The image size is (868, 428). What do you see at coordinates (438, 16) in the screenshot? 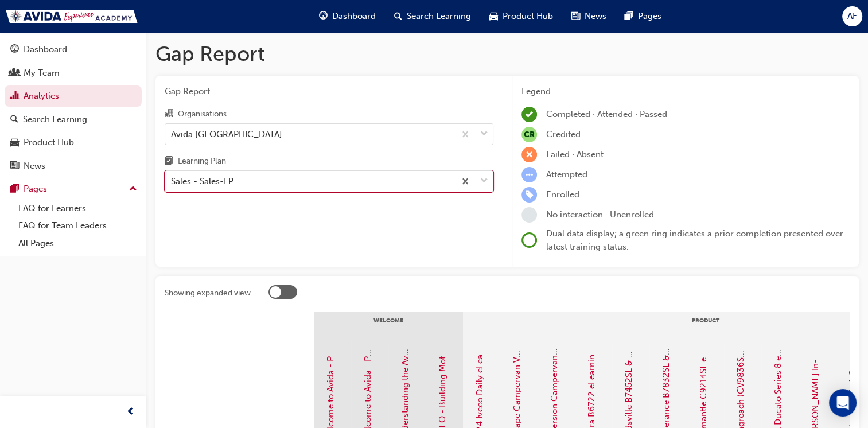
I see `span: Search Learning` at bounding box center [438, 16].